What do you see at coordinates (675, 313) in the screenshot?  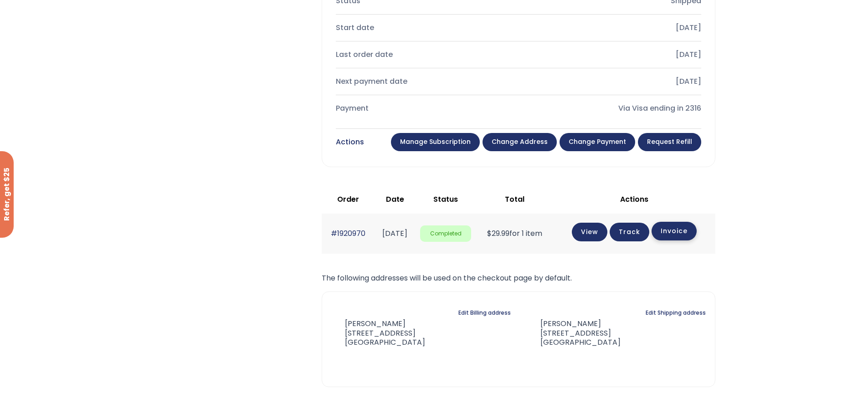 I see `a: Edit Shipping address` at bounding box center [675, 313].